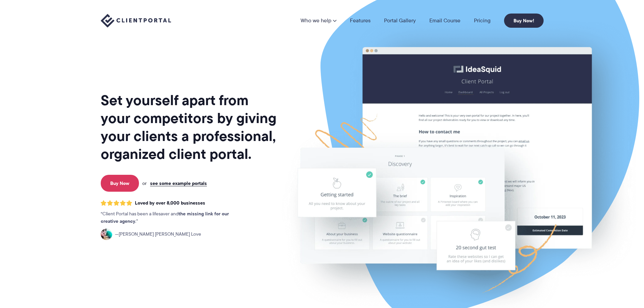  Describe the element at coordinates (120, 183) in the screenshot. I see `a: Buy Now` at that location.